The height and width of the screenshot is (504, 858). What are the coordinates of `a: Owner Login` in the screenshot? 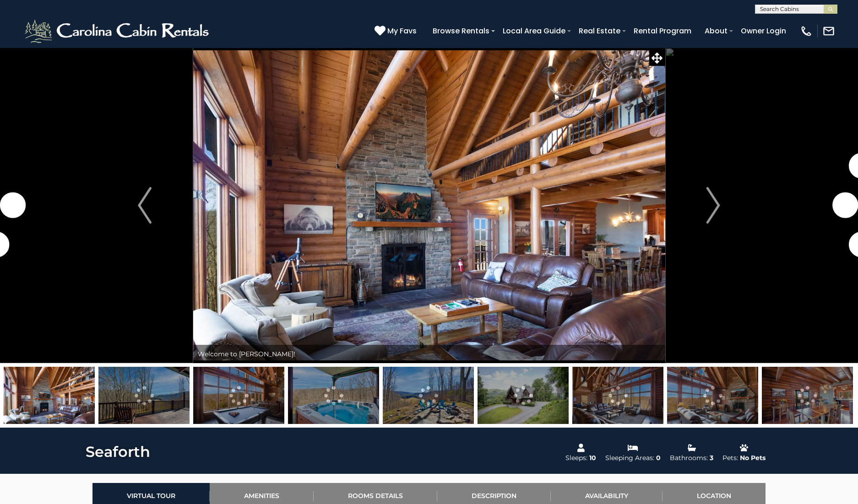 It's located at (763, 31).